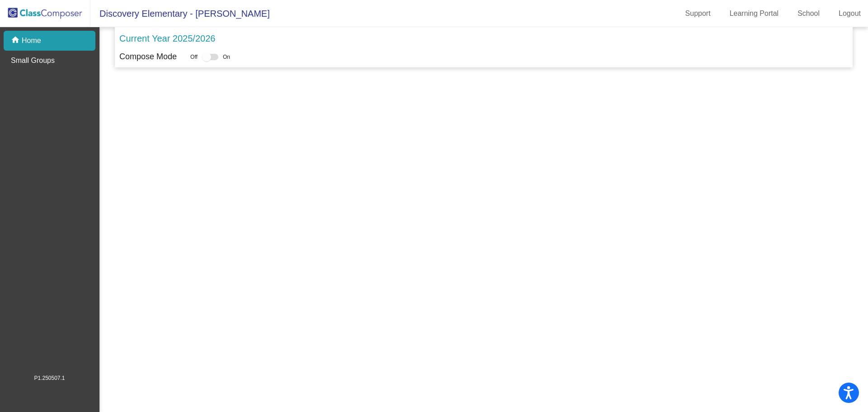 The image size is (868, 412). What do you see at coordinates (227, 57) in the screenshot?
I see `span: On` at bounding box center [227, 57].